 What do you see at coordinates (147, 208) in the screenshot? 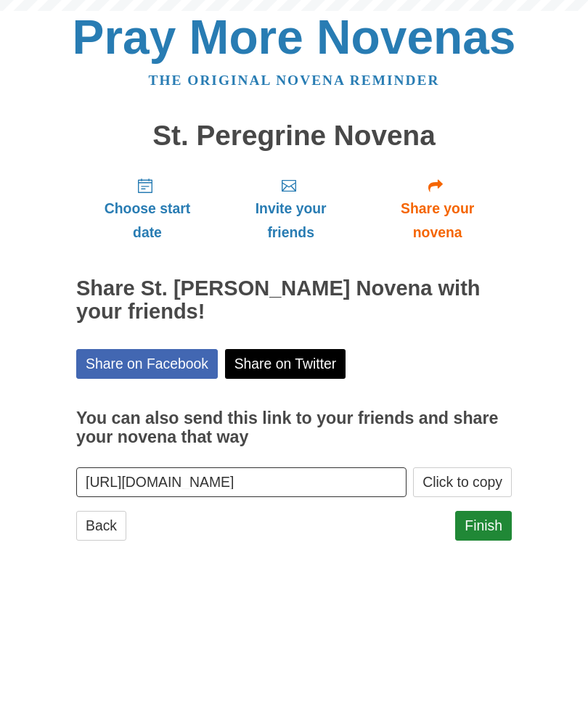
I see `a: Choose start date` at bounding box center [147, 208].